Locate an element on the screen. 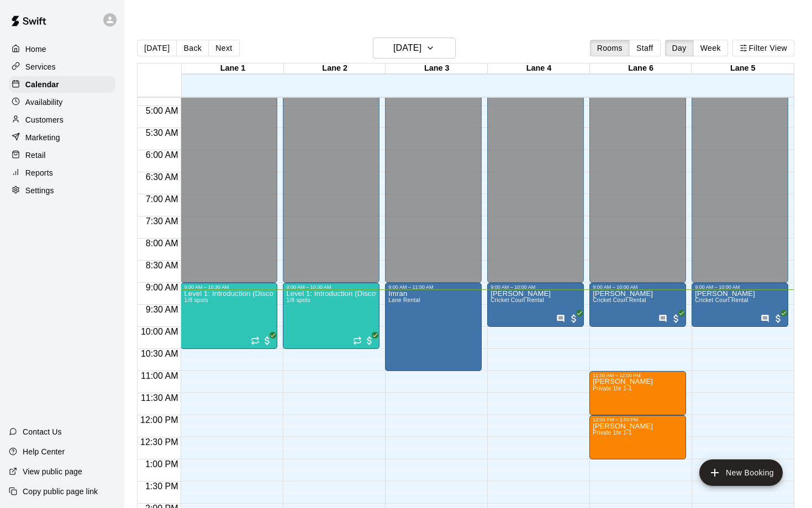 Image resolution: width=812 pixels, height=508 pixels. div: Retail is located at coordinates (62, 155).